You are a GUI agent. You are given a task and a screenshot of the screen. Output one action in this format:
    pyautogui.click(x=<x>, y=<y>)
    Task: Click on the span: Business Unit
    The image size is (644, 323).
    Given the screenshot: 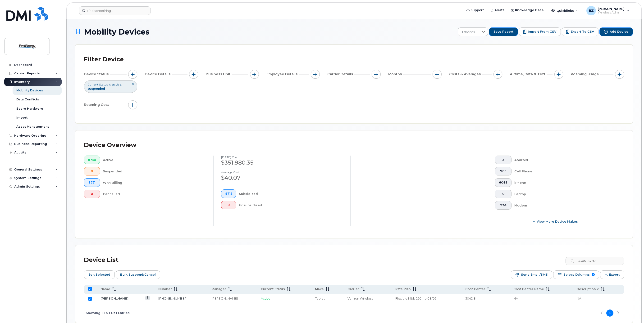 What is the action you would take?
    pyautogui.click(x=219, y=74)
    